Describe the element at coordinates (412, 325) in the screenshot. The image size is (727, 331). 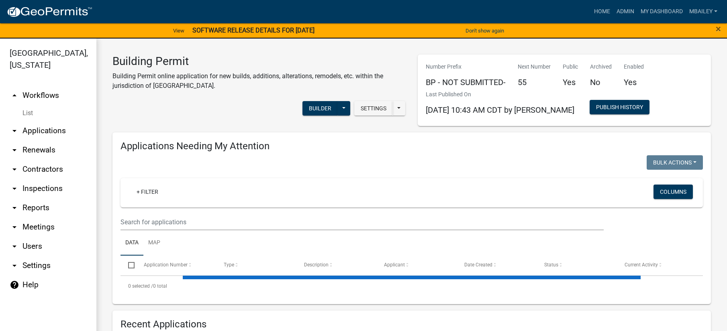
I see `h4: Recent Applications` at that location.